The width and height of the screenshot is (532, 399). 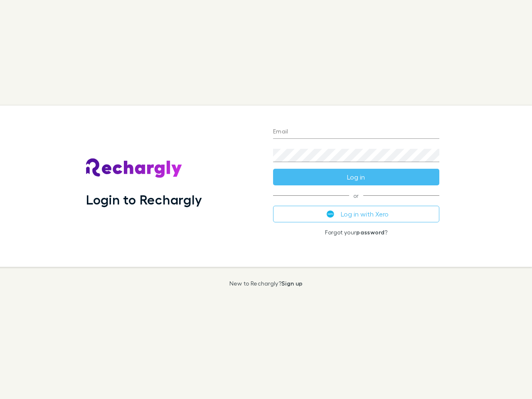 I want to click on button: Log in, so click(x=356, y=177).